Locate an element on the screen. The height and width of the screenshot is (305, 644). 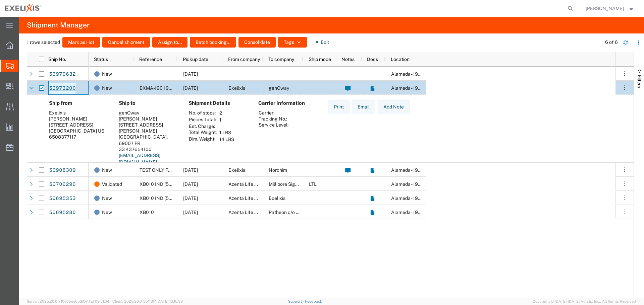
span: Shaheed Mohammed is located at coordinates (605, 8).